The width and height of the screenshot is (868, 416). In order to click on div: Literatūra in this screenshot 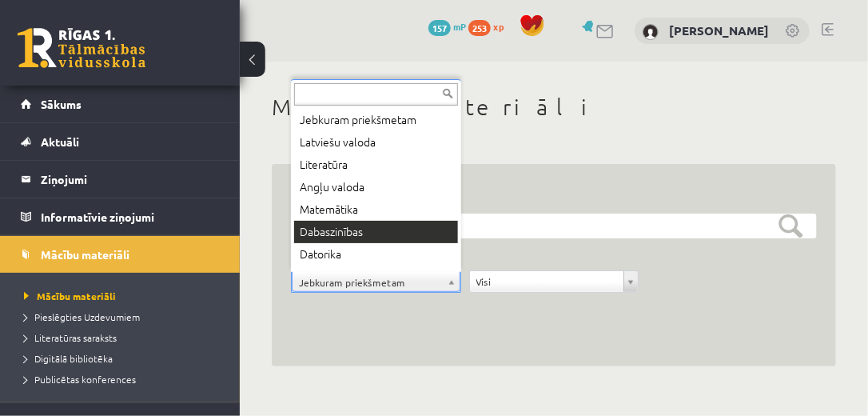, I will do `click(376, 165)`.